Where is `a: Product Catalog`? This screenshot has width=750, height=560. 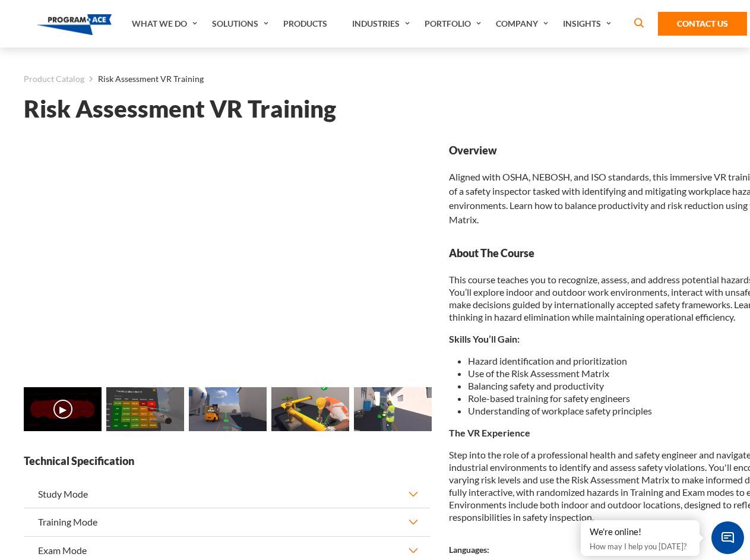
a: Product Catalog is located at coordinates (54, 79).